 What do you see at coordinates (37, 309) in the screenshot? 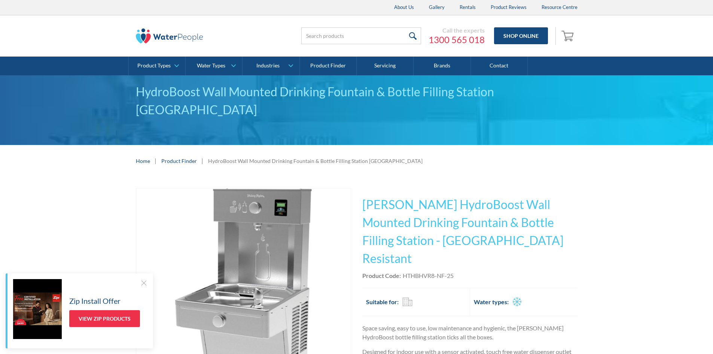
I see `img: Zip Install Offer` at bounding box center [37, 309].